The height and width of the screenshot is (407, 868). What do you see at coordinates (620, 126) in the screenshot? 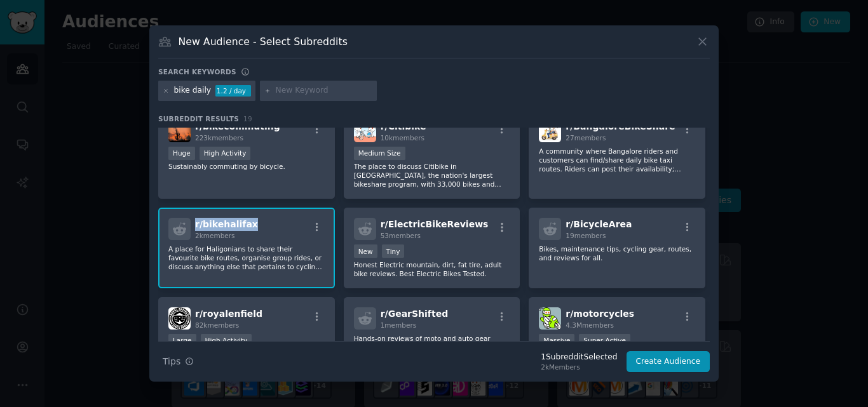
I see `span: r/ BangaloreBikeShare` at bounding box center [620, 126].